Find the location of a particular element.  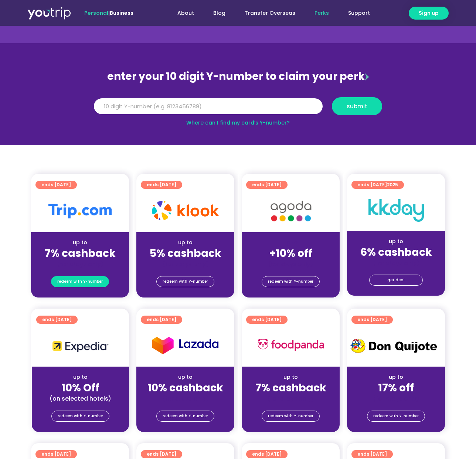

a: Where can I find my card’s Y-number? is located at coordinates (238, 123).